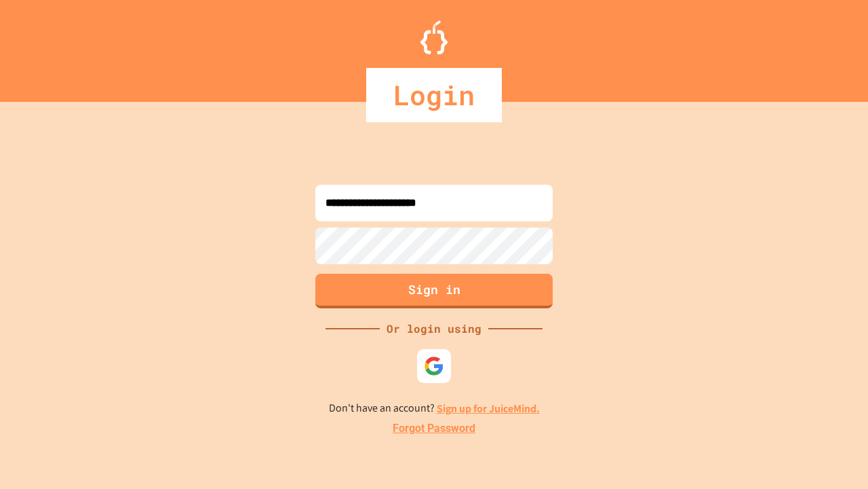 The height and width of the screenshot is (489, 868). Describe the element at coordinates (434, 95) in the screenshot. I see `div: Login` at that location.